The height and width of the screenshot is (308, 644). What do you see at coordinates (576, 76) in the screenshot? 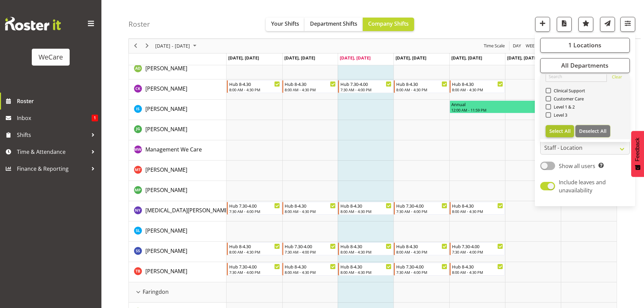
I see `input: Search` at bounding box center [576, 76].